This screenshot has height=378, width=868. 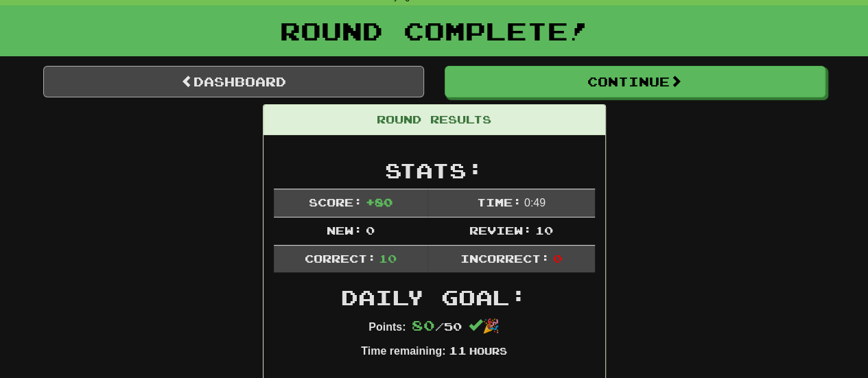 I want to click on span: Incorrect:, so click(x=505, y=257).